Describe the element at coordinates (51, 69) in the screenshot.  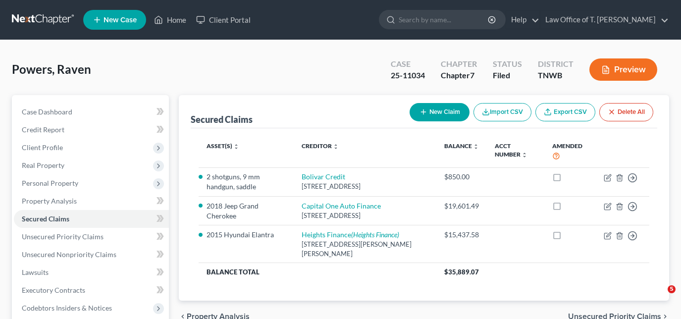
I see `span: Powers, Raven` at that location.